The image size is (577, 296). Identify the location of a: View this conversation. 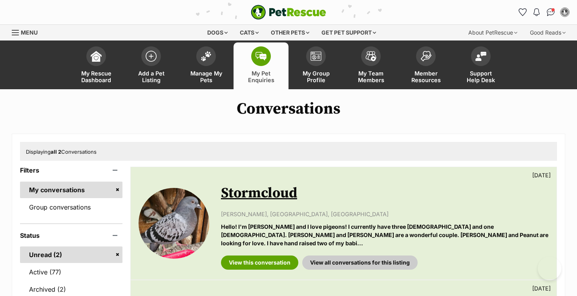
(259, 262).